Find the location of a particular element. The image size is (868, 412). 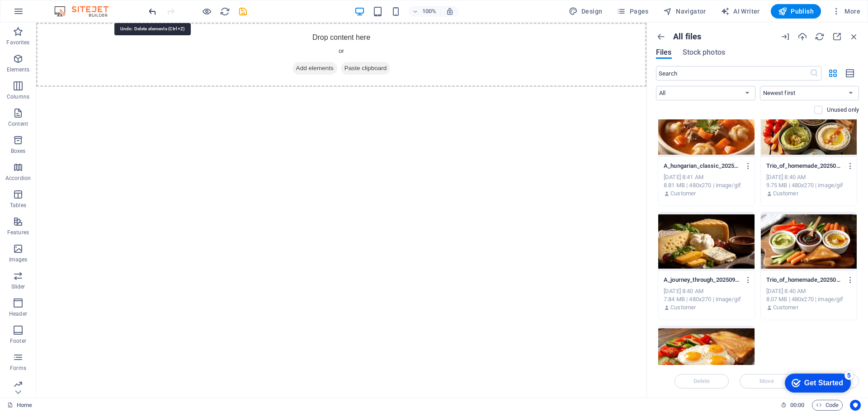

span: 00 00 is located at coordinates (797, 405).